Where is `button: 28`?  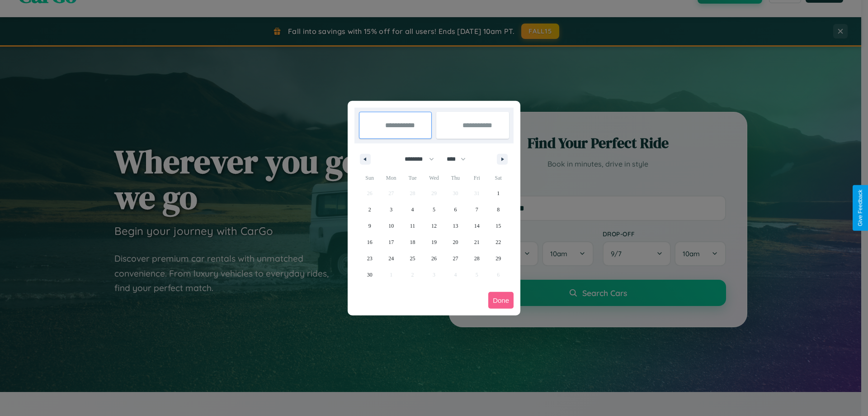
button: 28 is located at coordinates (477, 258).